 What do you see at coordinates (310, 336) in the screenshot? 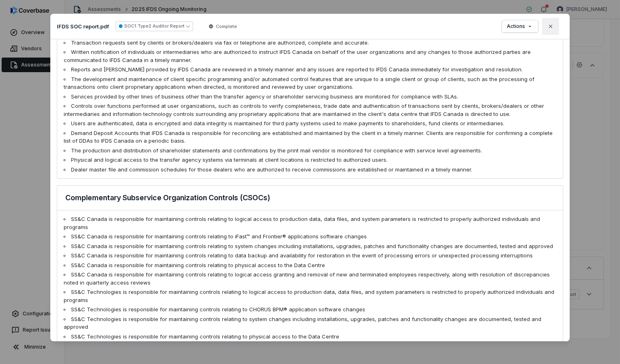
I see `li: SS&C Technologies is responsible for maintaining controls relating to physical access to the Data...` at bounding box center [310, 336].